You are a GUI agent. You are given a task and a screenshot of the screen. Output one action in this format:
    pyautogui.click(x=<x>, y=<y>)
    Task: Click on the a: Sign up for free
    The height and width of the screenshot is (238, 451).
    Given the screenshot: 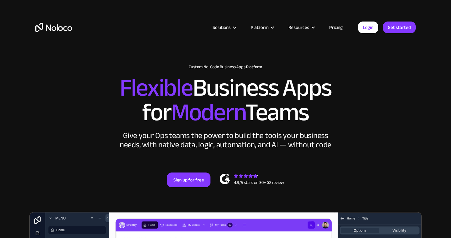 What is the action you would take?
    pyautogui.click(x=189, y=180)
    